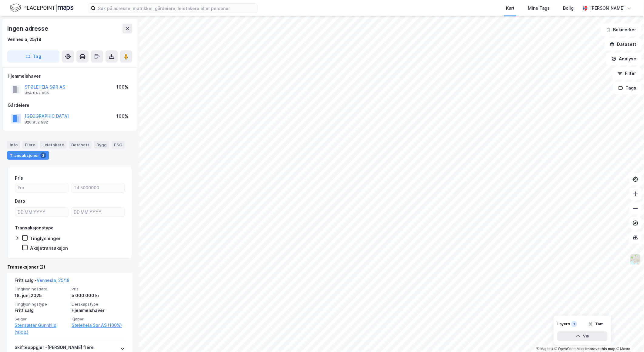 Image resolution: width=644 pixels, height=352 pixels. What do you see at coordinates (41, 310) in the screenshot?
I see `div: Fritt salg` at bounding box center [41, 310].